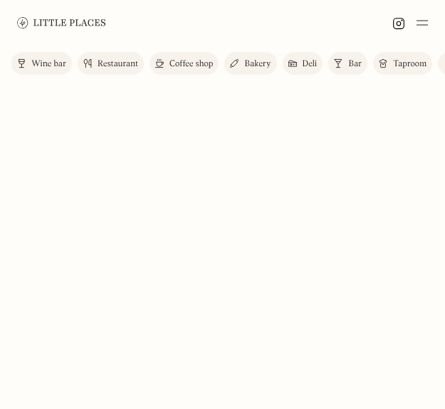 The height and width of the screenshot is (409, 445). Describe the element at coordinates (191, 64) in the screenshot. I see `div: Coffee shop` at that location.